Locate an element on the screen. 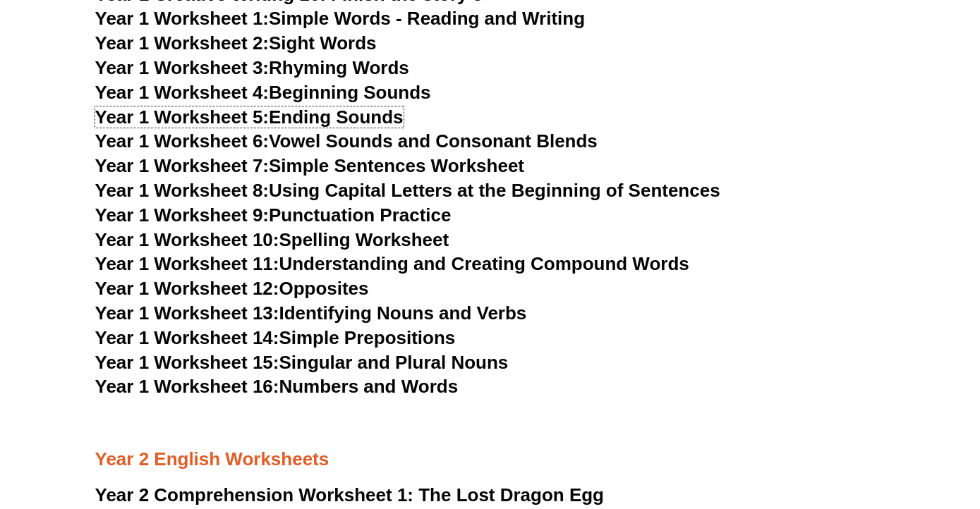 This screenshot has width=980, height=509. span: Year 1 Worksheet 11: is located at coordinates (187, 263).